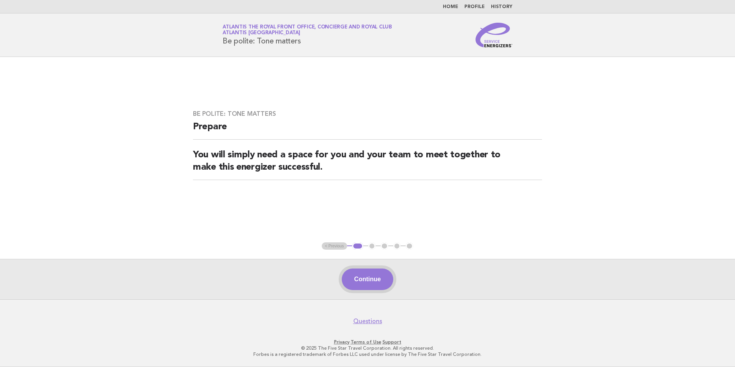  Describe the element at coordinates (368, 354) in the screenshot. I see `p: Forbes is a registered trademark of Forbes LLC used under license by The Five Star Travel Corpora...` at that location.